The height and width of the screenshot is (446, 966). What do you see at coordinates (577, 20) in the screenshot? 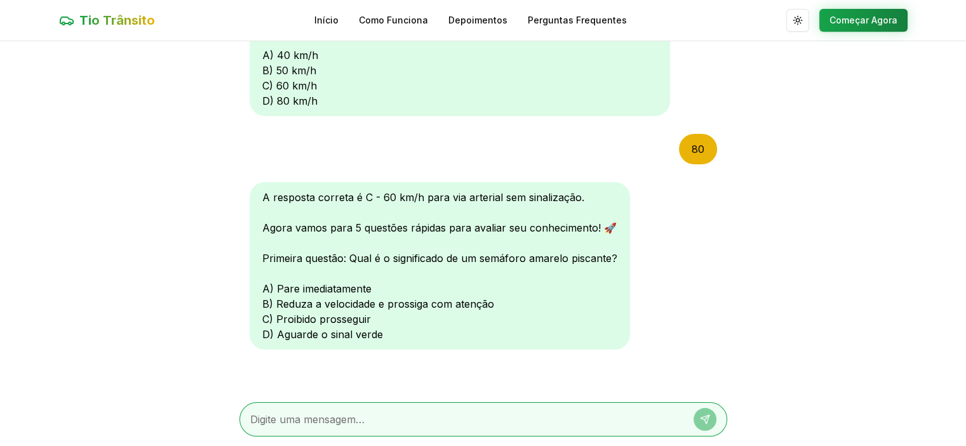
I see `a: Perguntas Frequentes` at bounding box center [577, 20].